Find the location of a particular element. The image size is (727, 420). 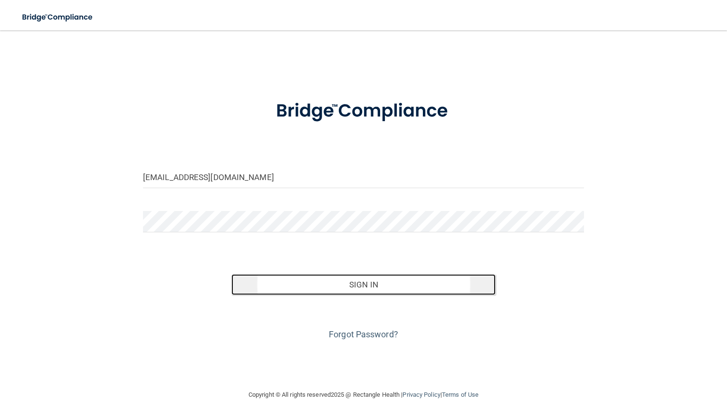

button: Sign In is located at coordinates (364, 285).